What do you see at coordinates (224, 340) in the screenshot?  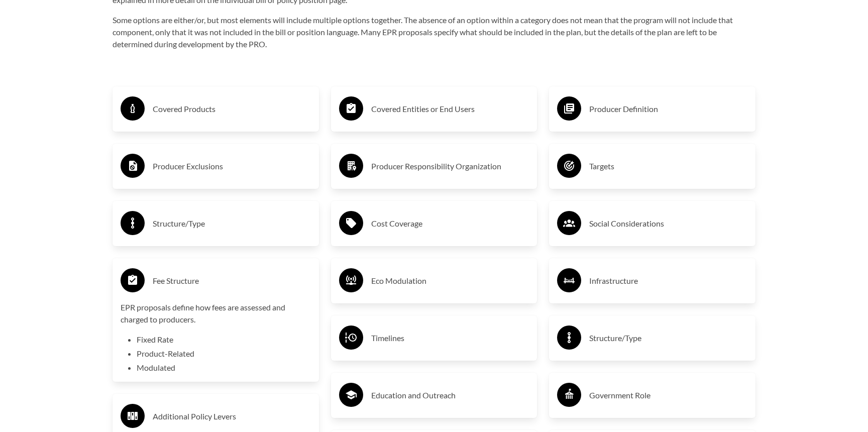 I see `li: Fixed Rate` at bounding box center [224, 340].